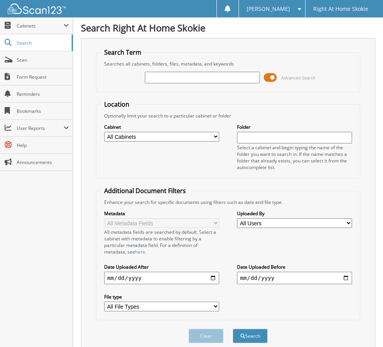 The image size is (383, 347). Describe the element at coordinates (162, 127) in the screenshot. I see `label: Cabinet` at that location.